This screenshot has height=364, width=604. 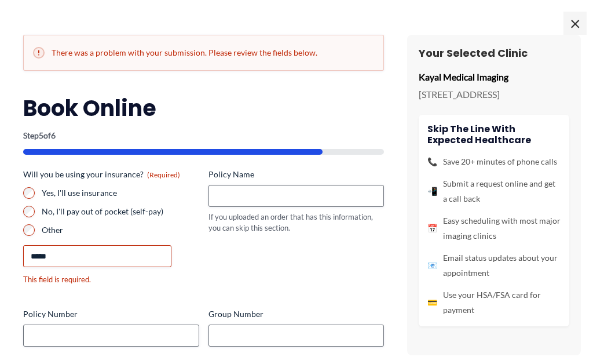 What do you see at coordinates (101, 175) in the screenshot?
I see `legend: Will you be using your insurance?` at bounding box center [101, 175].